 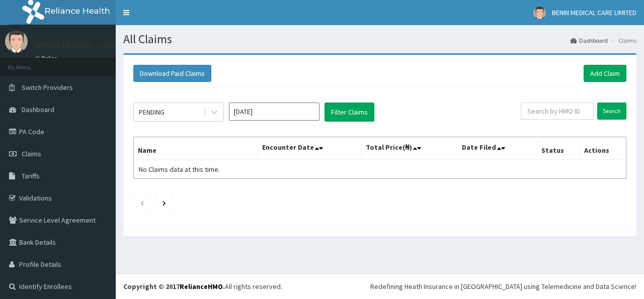 I want to click on button: Filter Claims, so click(x=349, y=112).